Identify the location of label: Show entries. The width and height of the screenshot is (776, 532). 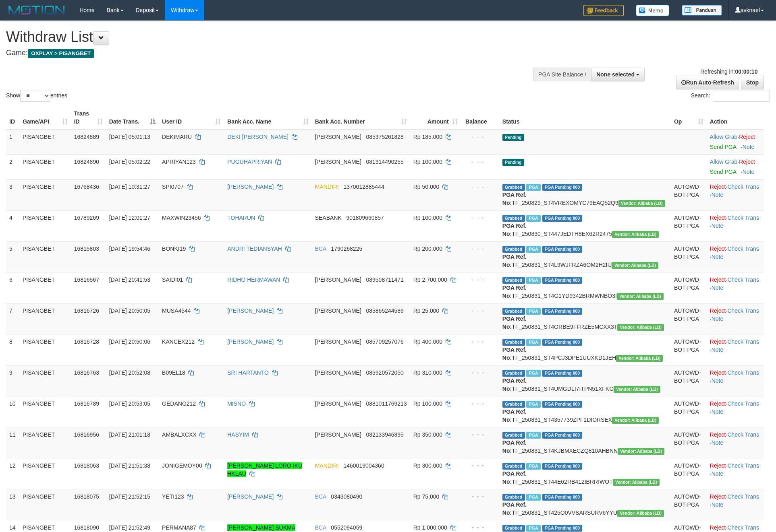
(37, 96).